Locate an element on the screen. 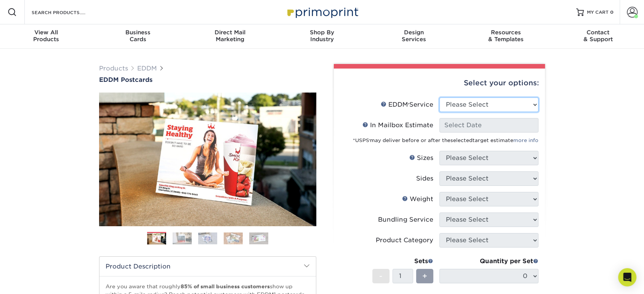  span: Shop By is located at coordinates (322, 32).